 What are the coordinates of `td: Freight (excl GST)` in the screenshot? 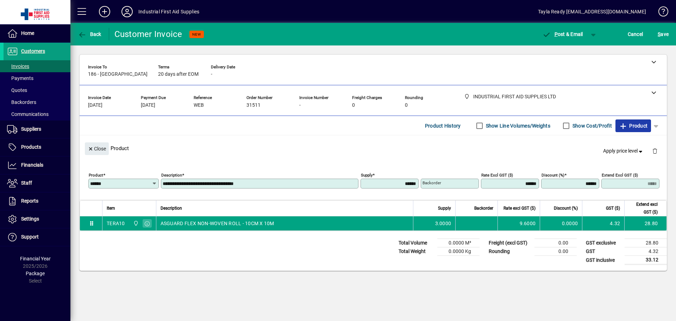 It's located at (509, 243).